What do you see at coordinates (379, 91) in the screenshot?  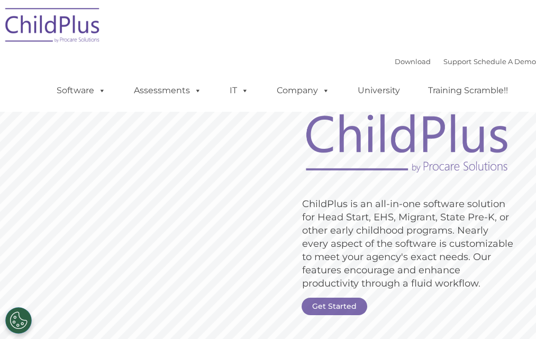 I see `a: University` at bounding box center [379, 91].